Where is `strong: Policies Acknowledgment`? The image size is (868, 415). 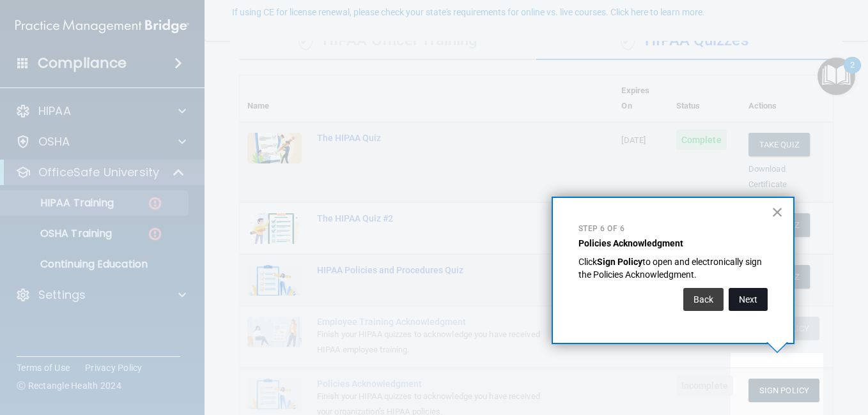
strong: Policies Acknowledgment is located at coordinates (631, 244).